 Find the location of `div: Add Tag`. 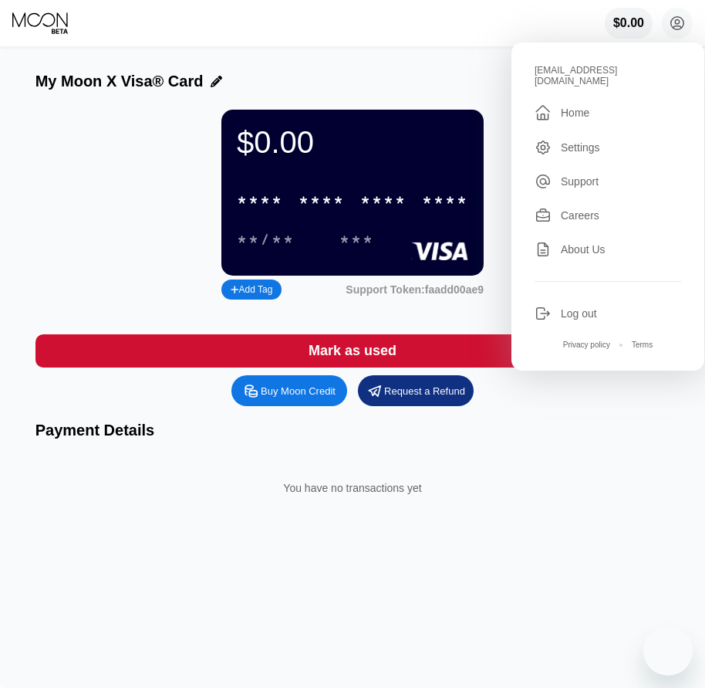

div: Add Tag is located at coordinates (252, 289).